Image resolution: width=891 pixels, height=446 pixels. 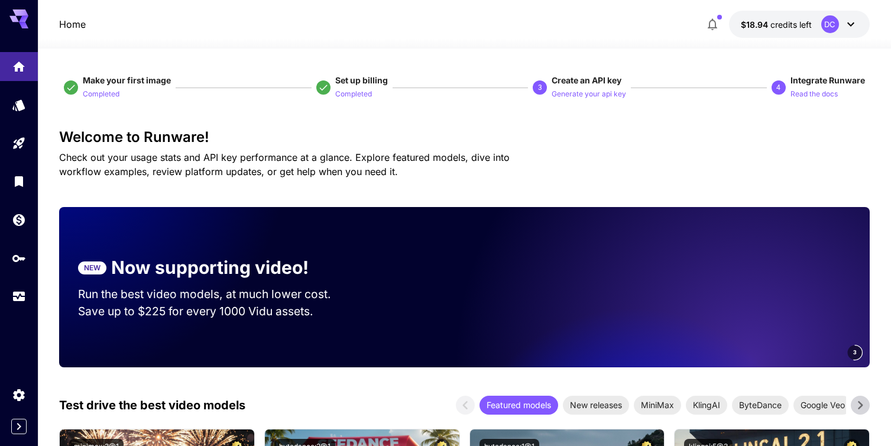 What do you see at coordinates (596, 404) in the screenshot?
I see `span: New releases` at bounding box center [596, 404].